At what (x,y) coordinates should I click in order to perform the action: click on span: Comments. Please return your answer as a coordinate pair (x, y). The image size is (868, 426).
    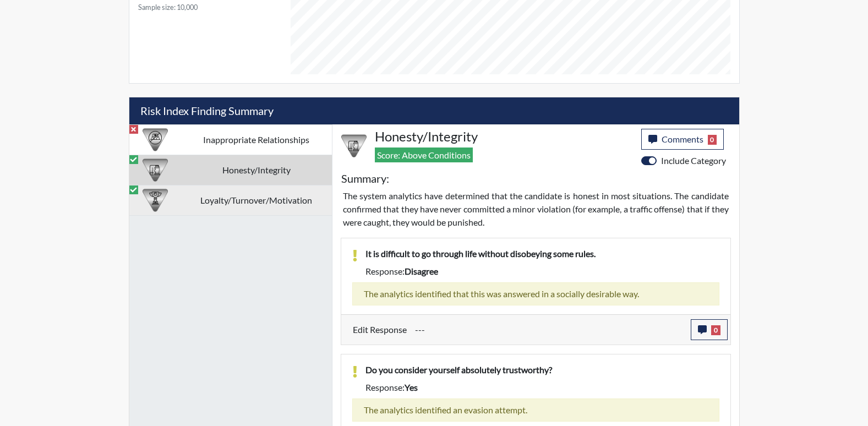
    Looking at the image, I should click on (682, 138).